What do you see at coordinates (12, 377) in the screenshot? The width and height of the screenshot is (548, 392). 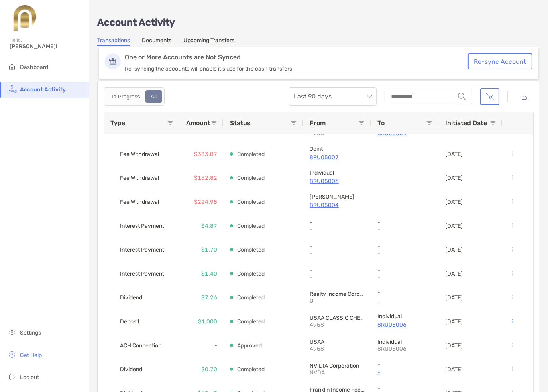 I see `img: logout icon` at bounding box center [12, 377].